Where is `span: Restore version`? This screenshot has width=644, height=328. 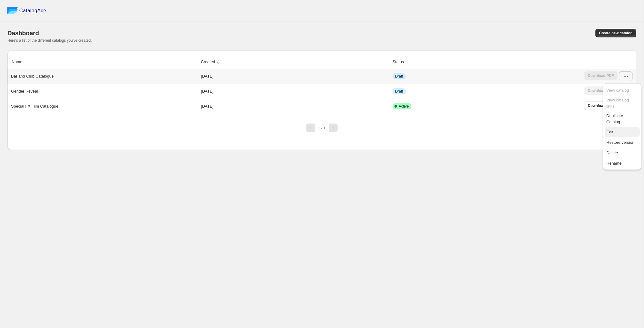
span: Restore version is located at coordinates (620, 142).